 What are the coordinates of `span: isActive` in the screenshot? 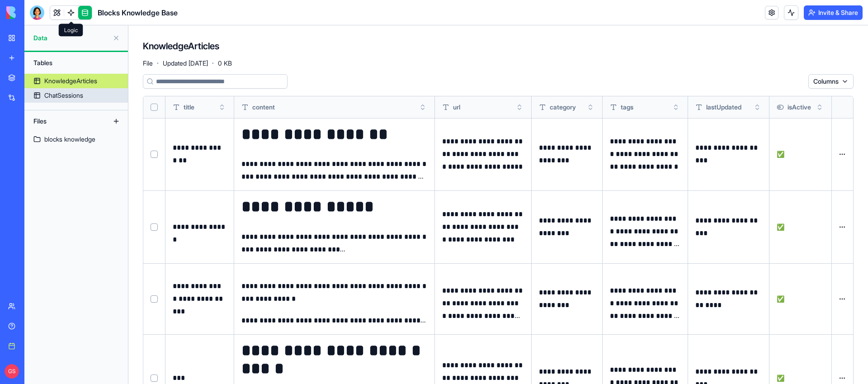 It's located at (799, 107).